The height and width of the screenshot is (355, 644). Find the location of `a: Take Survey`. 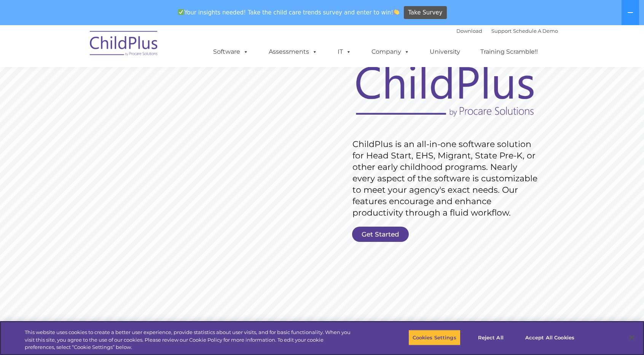

a: Take Survey is located at coordinates (425, 12).